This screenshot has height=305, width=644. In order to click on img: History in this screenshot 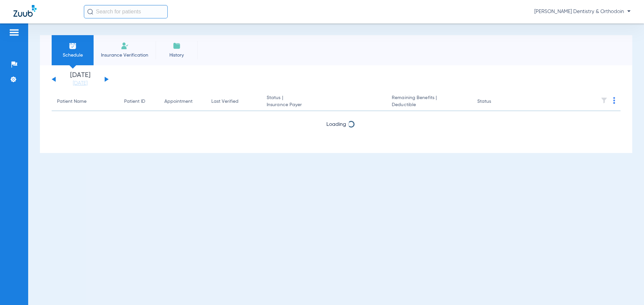, I will do `click(177, 46)`.